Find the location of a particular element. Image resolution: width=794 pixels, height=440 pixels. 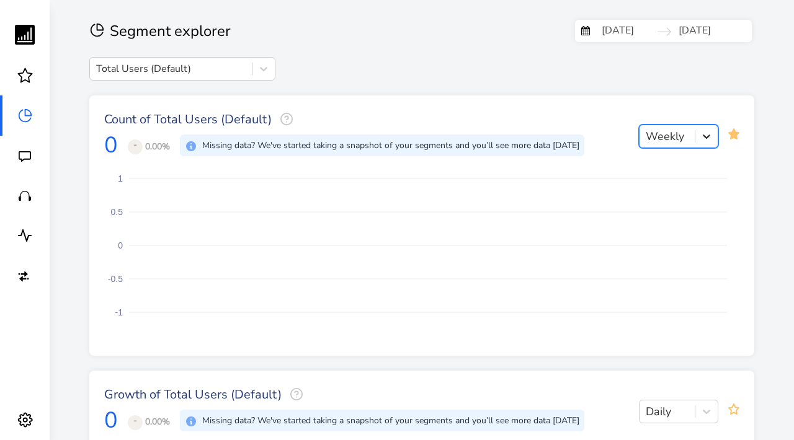

div: Total Users (Default) is located at coordinates (143, 69).